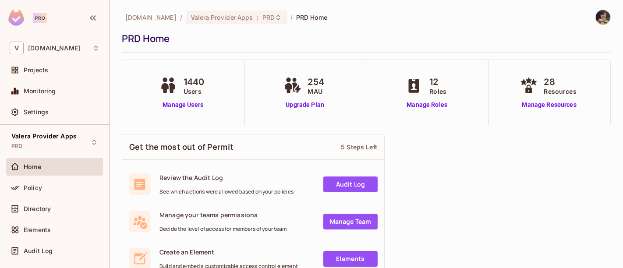 The image size is (623, 268). What do you see at coordinates (17, 48) in the screenshot?
I see `span: V` at bounding box center [17, 48].